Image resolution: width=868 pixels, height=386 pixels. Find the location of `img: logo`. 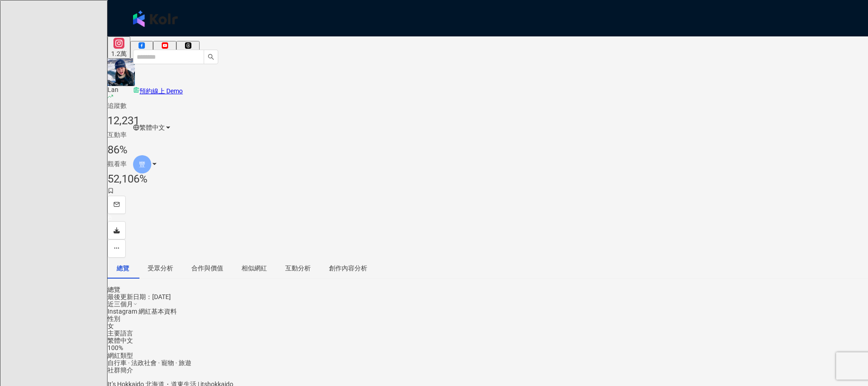

img: logo is located at coordinates (155, 19).